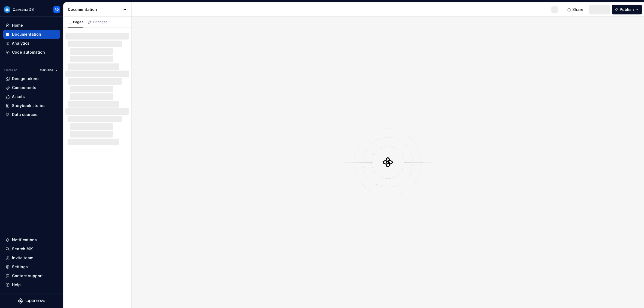  What do you see at coordinates (32, 301) in the screenshot?
I see `svg: Supernova Logo` at bounding box center [32, 301].